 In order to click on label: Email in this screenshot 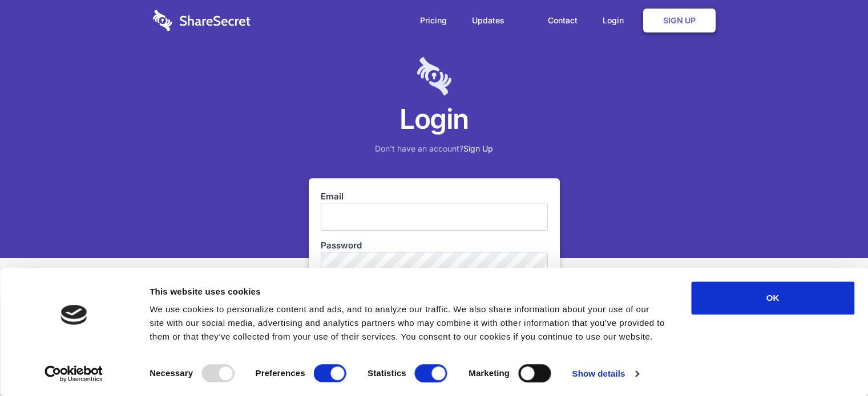, I will do `click(434, 196)`.